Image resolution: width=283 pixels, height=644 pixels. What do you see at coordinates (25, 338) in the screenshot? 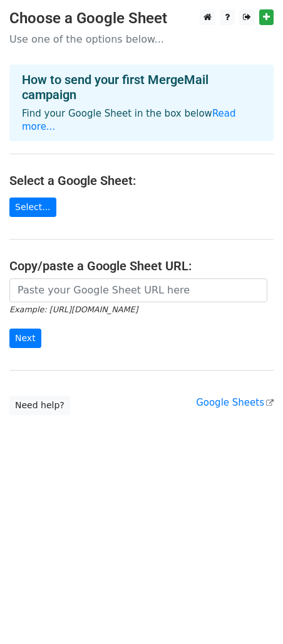
I see `input: Next` at bounding box center [25, 338].